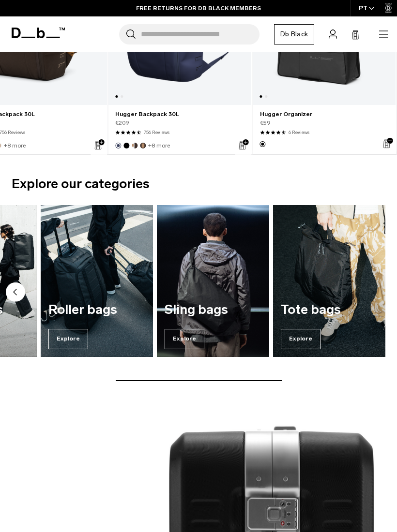 The height and width of the screenshot is (532, 397). What do you see at coordinates (265, 123) in the screenshot?
I see `span: €59` at bounding box center [265, 123].